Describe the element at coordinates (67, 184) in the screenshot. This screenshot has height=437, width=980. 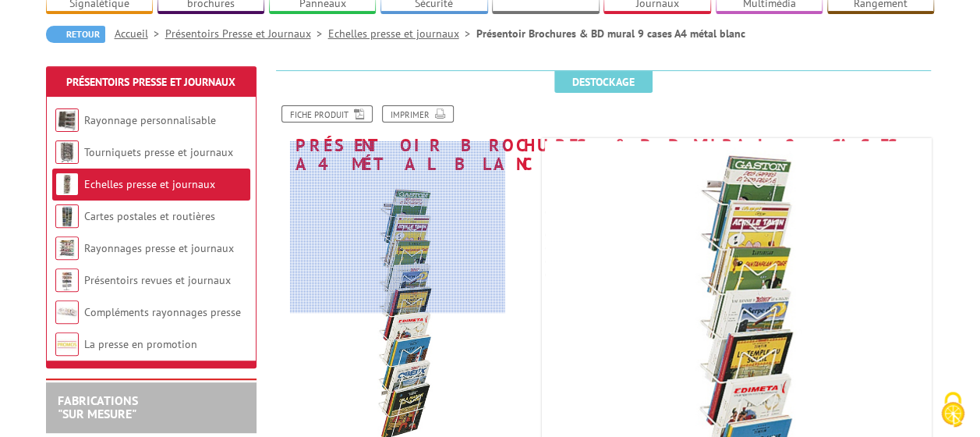
I see `img: Echelles presse et journaux` at that location.